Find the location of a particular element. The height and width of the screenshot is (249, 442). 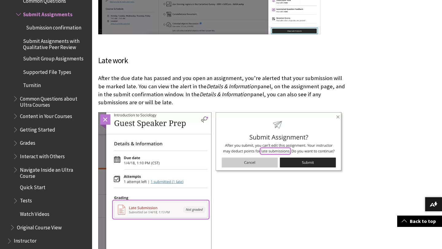

span: Tests is located at coordinates (26, 200).